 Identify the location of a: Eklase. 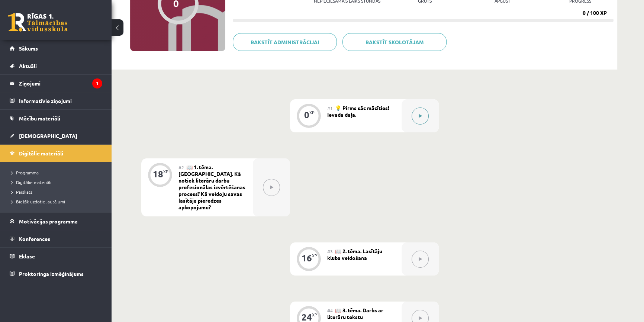
(56, 256).